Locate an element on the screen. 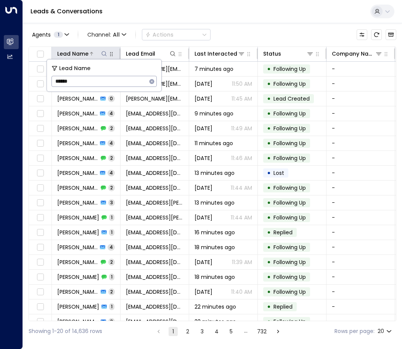 The width and height of the screenshot is (402, 349). span: hussain_85@hotmail.co.uk is located at coordinates (154, 233).